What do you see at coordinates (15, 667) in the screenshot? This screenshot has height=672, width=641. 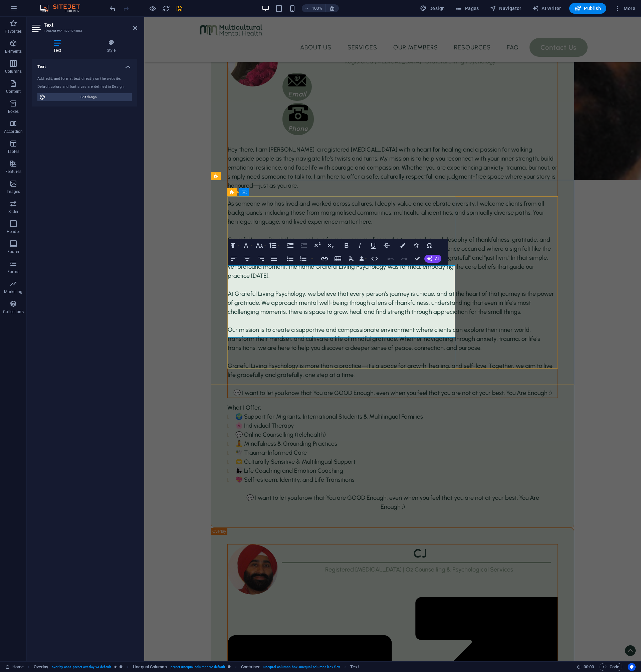 I see `a: Click to cancel selection. Double-click to open Pages` at bounding box center [15, 667].